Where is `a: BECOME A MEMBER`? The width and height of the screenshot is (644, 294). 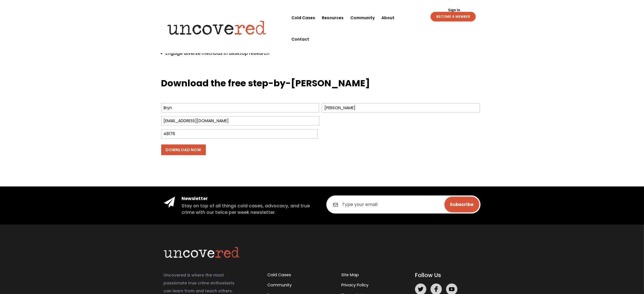 a: BECOME A MEMBER is located at coordinates (453, 16).